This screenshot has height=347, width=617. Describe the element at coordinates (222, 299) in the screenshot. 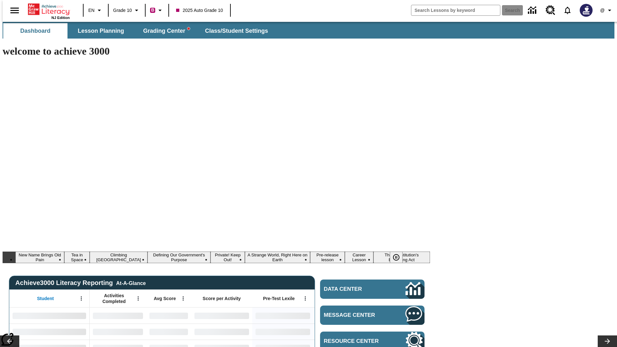

I see `span: Score per Activity` at that location.